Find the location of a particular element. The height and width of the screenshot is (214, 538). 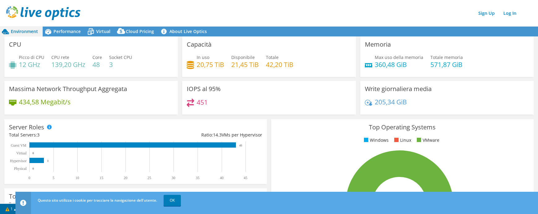

span: Core is located at coordinates (97, 57).